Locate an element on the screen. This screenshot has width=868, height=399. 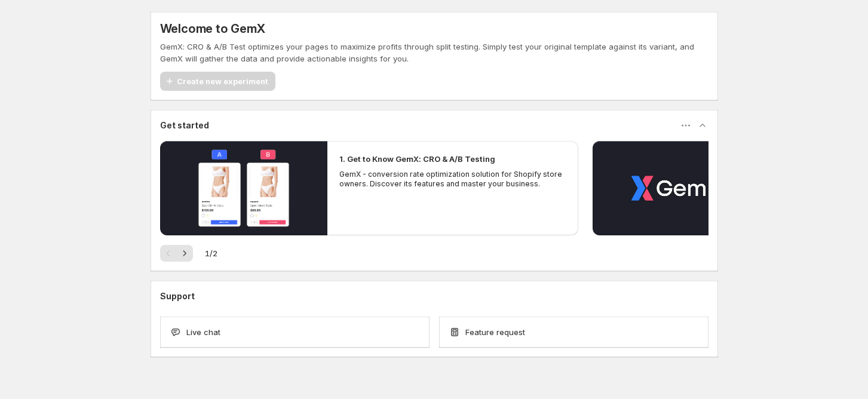
h3: Support is located at coordinates (177, 296).